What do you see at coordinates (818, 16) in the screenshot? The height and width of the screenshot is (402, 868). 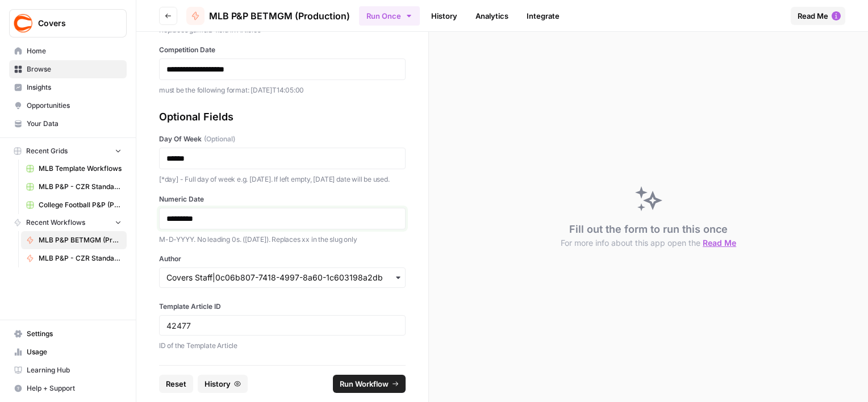 I see `button: Read Me` at bounding box center [818, 16].